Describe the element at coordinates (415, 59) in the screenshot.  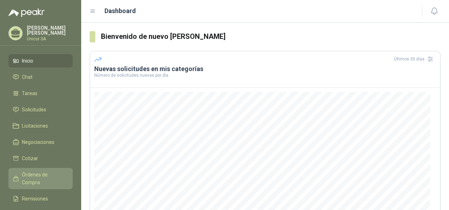
I see `div: Últimos 30 días` at that location.